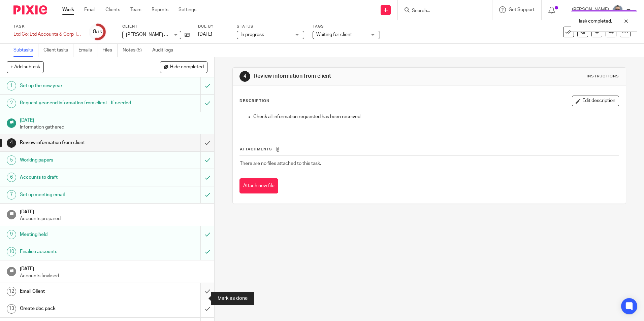 This screenshot has height=321, width=644. What do you see at coordinates (254, 101) in the screenshot?
I see `p: Description` at bounding box center [254, 101].